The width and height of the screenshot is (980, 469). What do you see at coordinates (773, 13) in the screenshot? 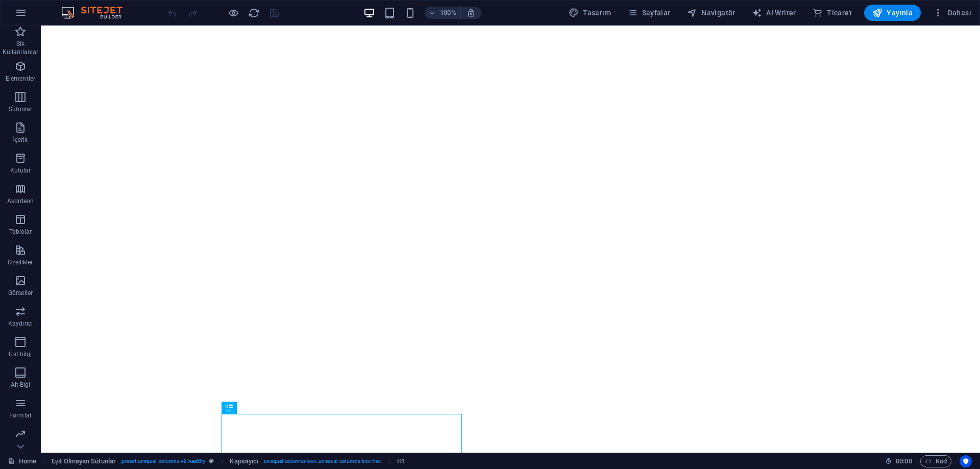
I see `span: AI Writer` at bounding box center [773, 13].